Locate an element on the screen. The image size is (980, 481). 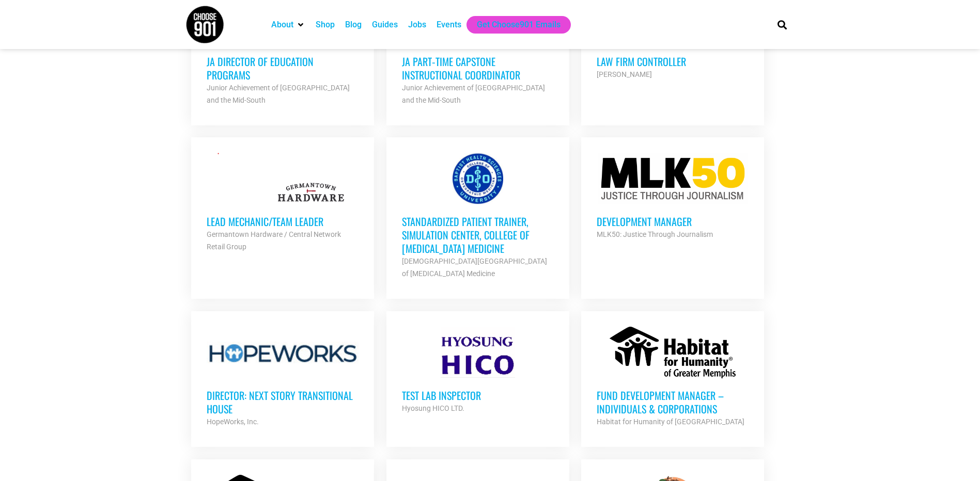
h3: Development Manager is located at coordinates (673, 222).